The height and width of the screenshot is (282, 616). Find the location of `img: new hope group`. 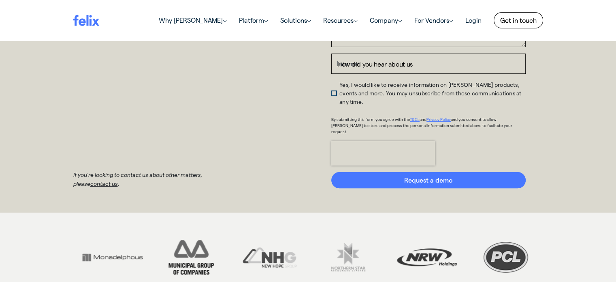

img: new hope group is located at coordinates (270, 257).